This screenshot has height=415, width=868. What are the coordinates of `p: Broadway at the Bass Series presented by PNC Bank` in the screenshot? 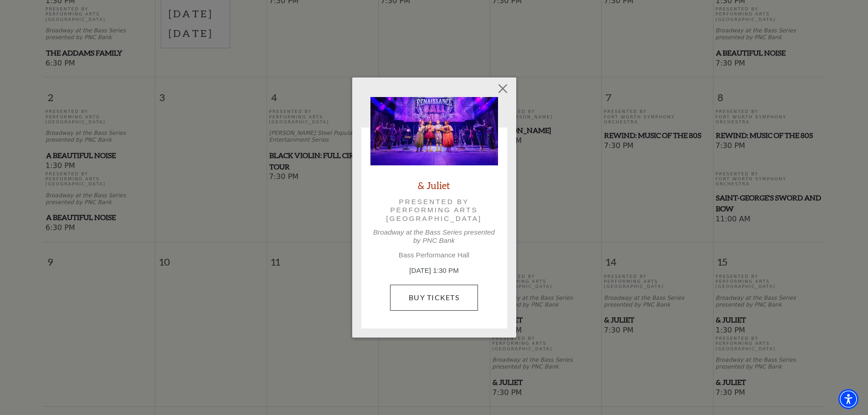 It's located at (434, 236).